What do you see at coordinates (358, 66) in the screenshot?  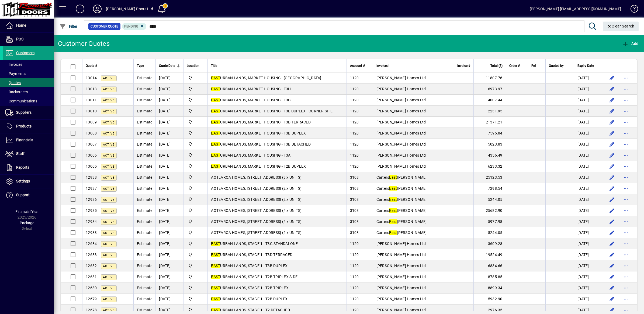 I see `span: Account #` at bounding box center [358, 66].